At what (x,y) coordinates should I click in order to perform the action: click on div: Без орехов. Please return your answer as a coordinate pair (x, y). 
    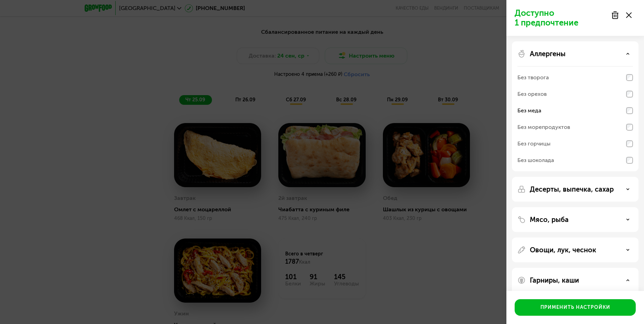
    Looking at the image, I should click on (532, 94).